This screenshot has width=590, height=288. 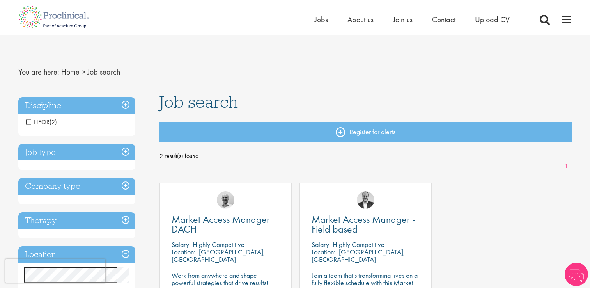 What do you see at coordinates (360, 19) in the screenshot?
I see `span: About us` at bounding box center [360, 19].